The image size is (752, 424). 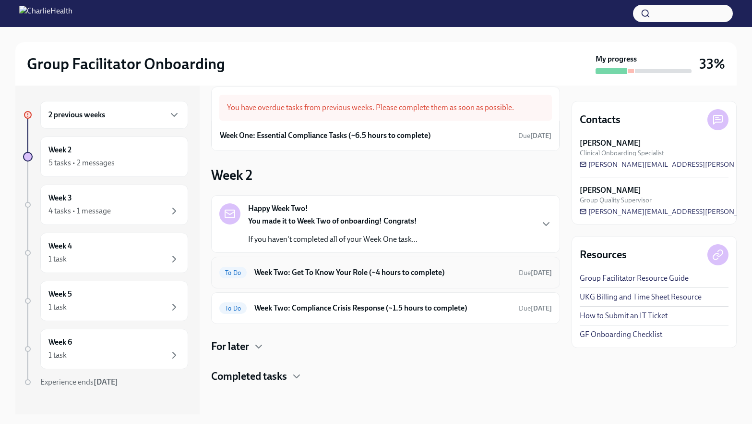 What do you see at coordinates (617, 59) in the screenshot?
I see `strong: My progress` at bounding box center [617, 59].